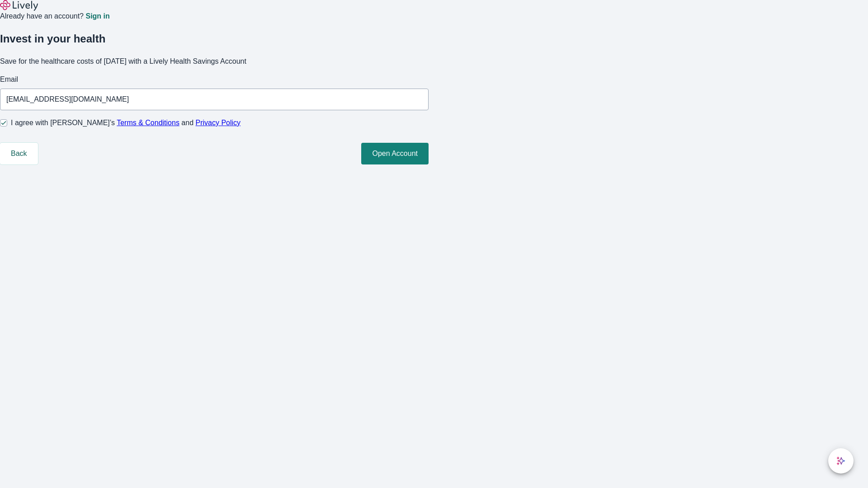 Image resolution: width=868 pixels, height=488 pixels. What do you see at coordinates (218, 123) in the screenshot?
I see `a: Privacy Policy` at bounding box center [218, 123].